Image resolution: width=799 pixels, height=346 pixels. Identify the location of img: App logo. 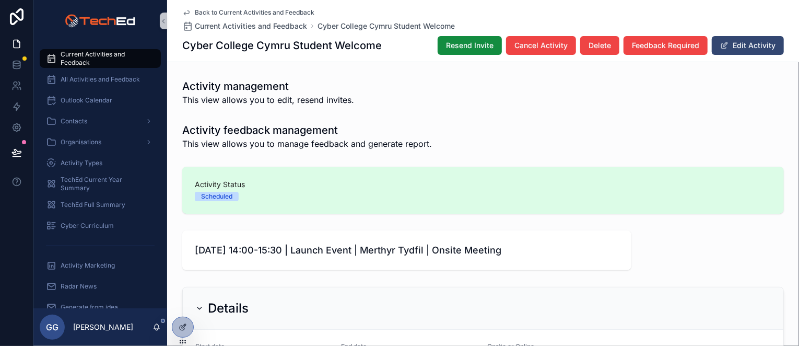
(100, 21).